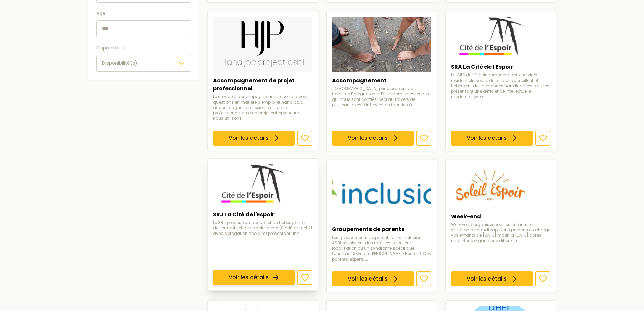 The image size is (644, 311). What do you see at coordinates (143, 63) in the screenshot?
I see `button: Disponibilité(s)` at bounding box center [143, 63].